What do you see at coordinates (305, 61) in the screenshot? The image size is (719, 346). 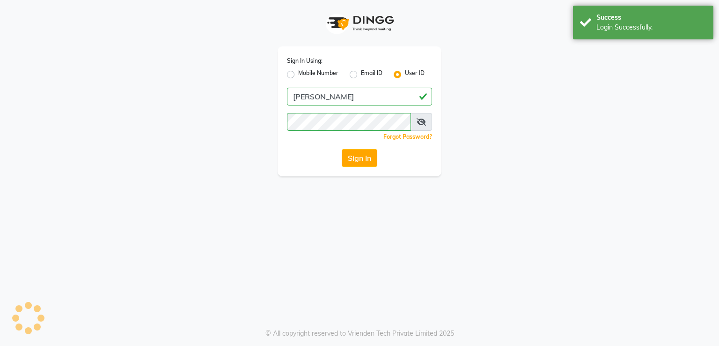 I see `label: Sign In Using:` at bounding box center [305, 61].